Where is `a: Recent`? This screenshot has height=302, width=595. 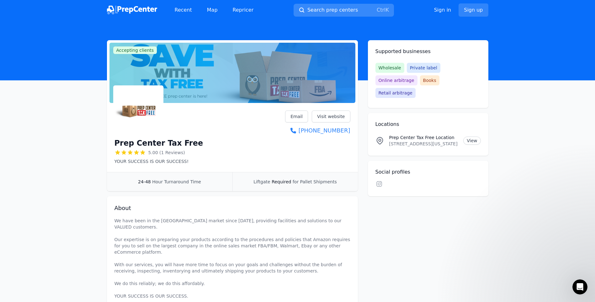
a: Recent is located at coordinates (183, 10).